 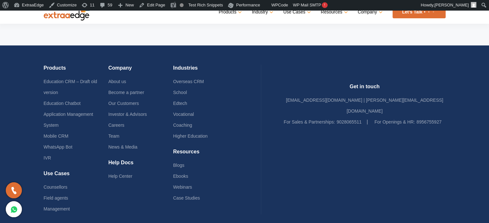 I want to click on a: Let’s Talk, so click(x=419, y=12).